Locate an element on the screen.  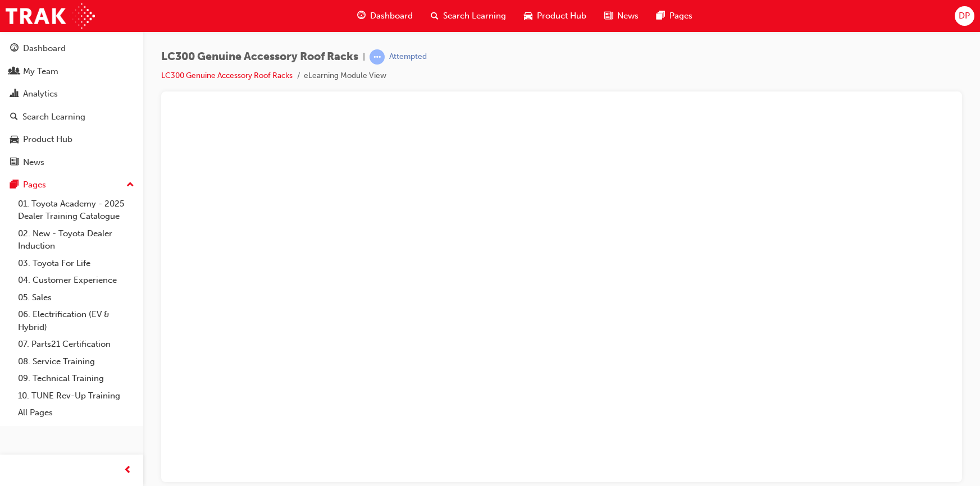
a: 10. TUNE Rev-Up Training is located at coordinates (76, 396).